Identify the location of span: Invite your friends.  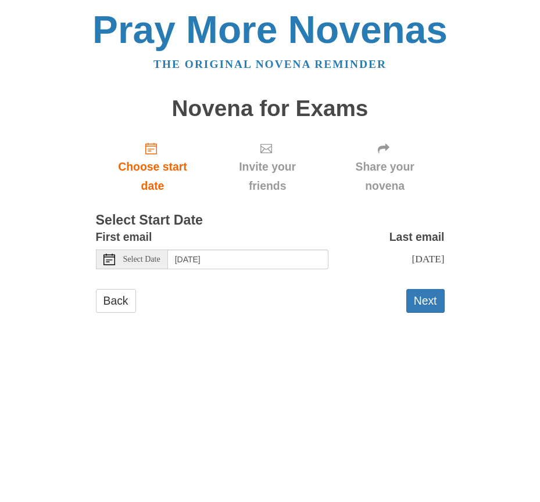
(267, 177).